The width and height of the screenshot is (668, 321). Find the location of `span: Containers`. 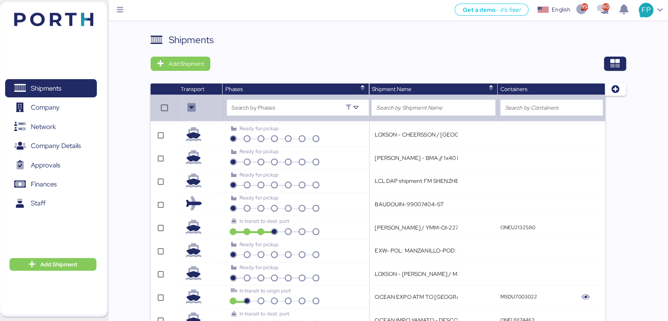

span: Containers is located at coordinates (514, 89).